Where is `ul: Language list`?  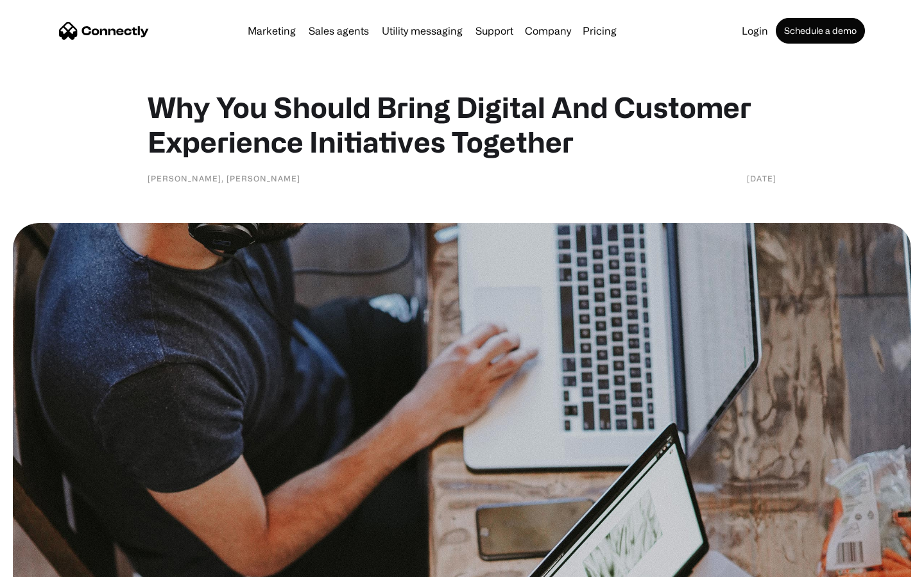 ul: Language list is located at coordinates (51, 564).